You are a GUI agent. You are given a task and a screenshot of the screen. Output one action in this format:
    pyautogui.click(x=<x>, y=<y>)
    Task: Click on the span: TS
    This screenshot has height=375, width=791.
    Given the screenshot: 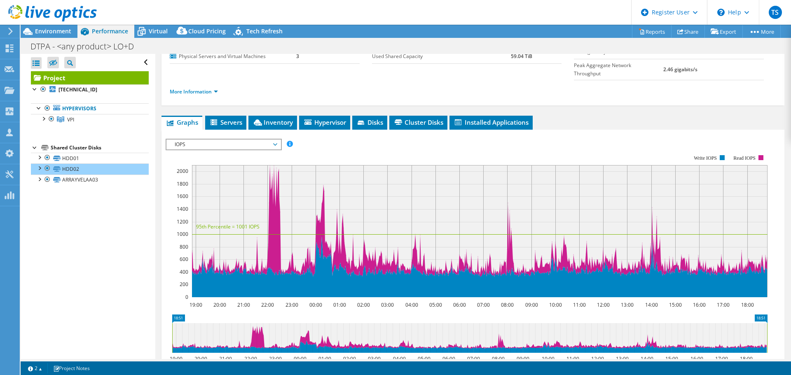 What is the action you would take?
    pyautogui.click(x=776, y=12)
    